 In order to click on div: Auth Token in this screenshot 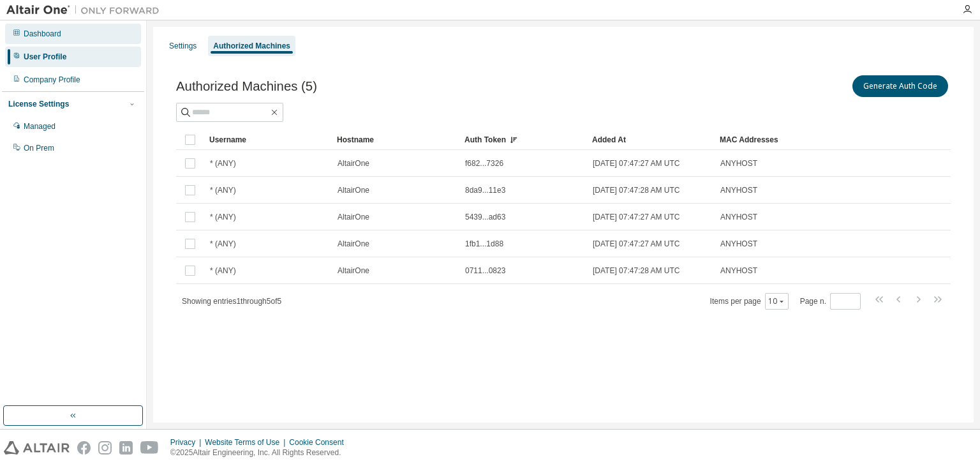, I will do `click(523, 140)`.